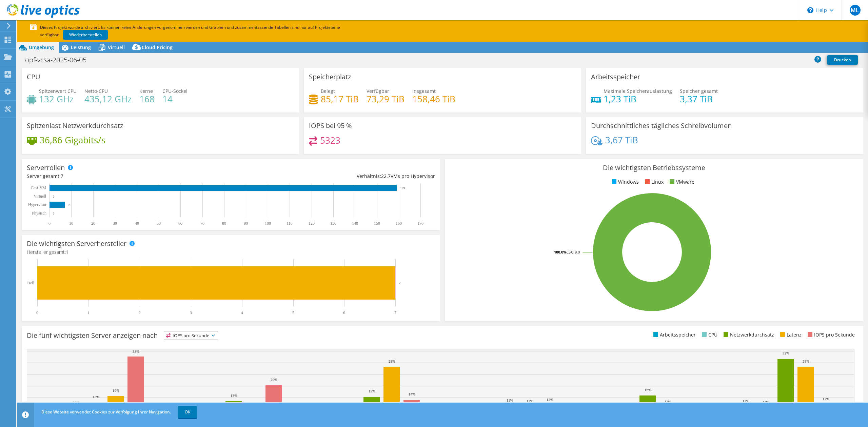  What do you see at coordinates (129, 176) in the screenshot?
I see `div: Server gesamt:` at bounding box center [129, 176].